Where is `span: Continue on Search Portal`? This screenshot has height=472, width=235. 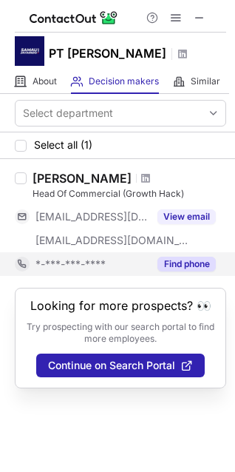 span: Continue on Search Portal is located at coordinates (112, 365).